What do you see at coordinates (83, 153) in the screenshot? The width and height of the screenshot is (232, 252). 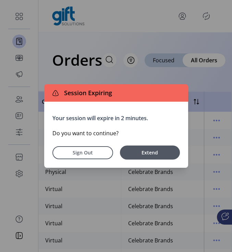 I see `span: Sign Out` at bounding box center [83, 153].